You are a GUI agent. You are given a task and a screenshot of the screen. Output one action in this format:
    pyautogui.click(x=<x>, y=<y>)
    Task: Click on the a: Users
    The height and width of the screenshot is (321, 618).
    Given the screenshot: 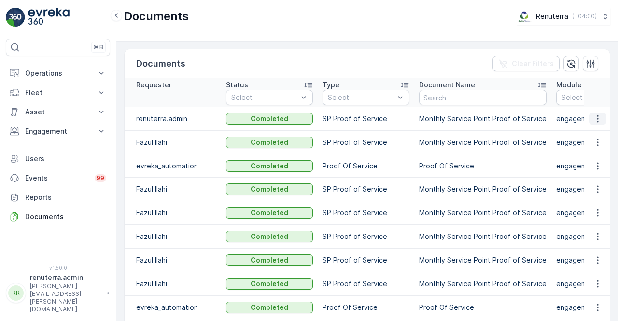 What is the action you would take?
    pyautogui.click(x=58, y=159)
    